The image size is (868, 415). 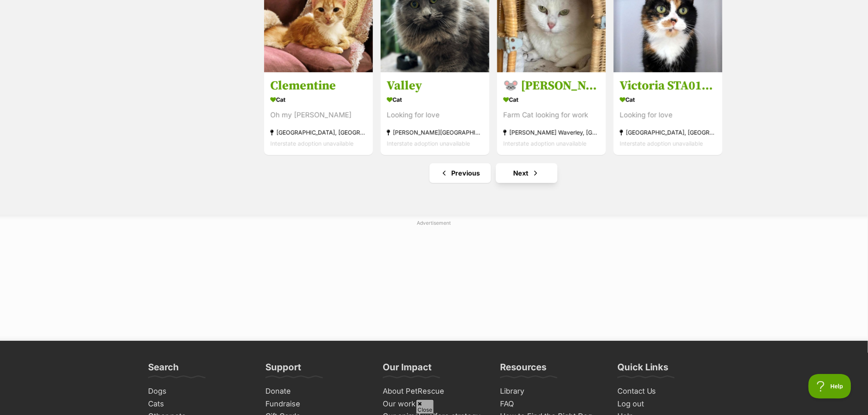 What do you see at coordinates (434, 404) in the screenshot?
I see `a: Our work` at bounding box center [434, 404].